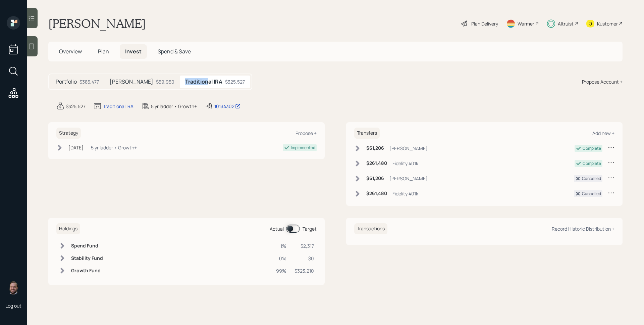 This screenshot has width=644, height=325. What do you see at coordinates (304, 271) in the screenshot?
I see `div: $323,210` at bounding box center [304, 271].